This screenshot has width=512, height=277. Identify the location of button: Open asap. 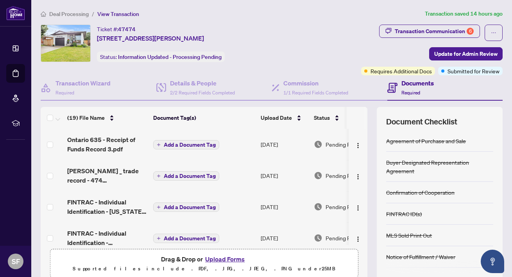
(492, 262).